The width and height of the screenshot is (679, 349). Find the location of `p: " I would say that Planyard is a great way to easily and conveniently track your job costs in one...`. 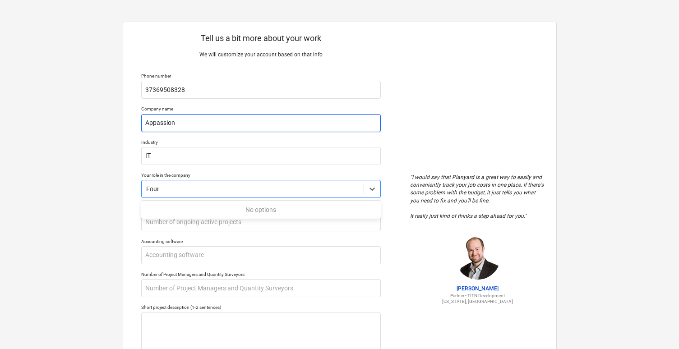

p: " I would say that Planyard is a great way to easily and conveniently track your job costs in one... is located at coordinates (478, 197).